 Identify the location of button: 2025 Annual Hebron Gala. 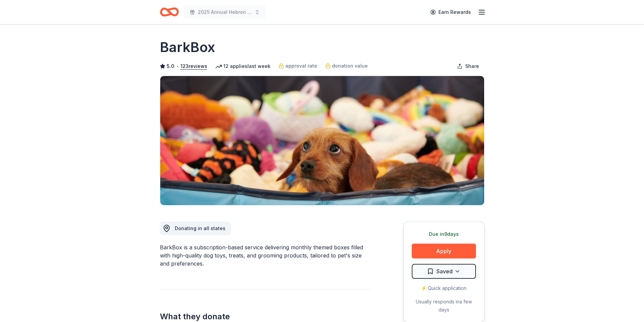
(225, 12).